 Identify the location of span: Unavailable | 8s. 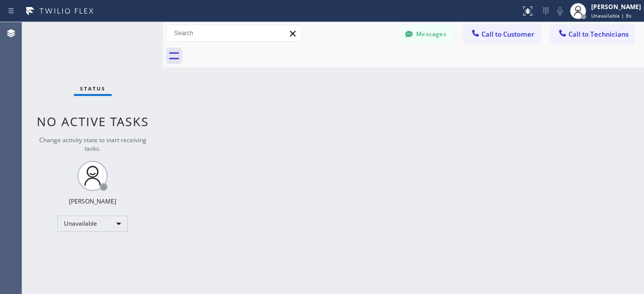
(611, 15).